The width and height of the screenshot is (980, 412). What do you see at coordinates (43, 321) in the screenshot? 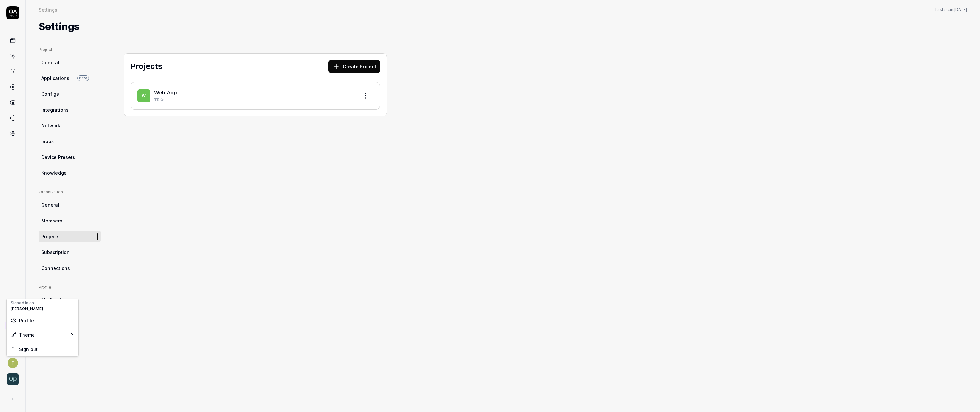
I see `a: Profile` at bounding box center [43, 321].